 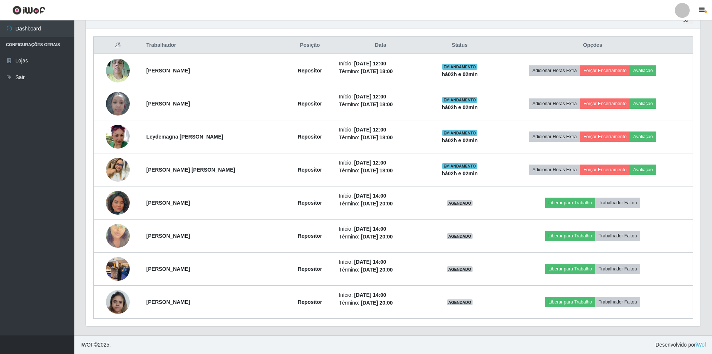 I want to click on th: Posição, so click(x=310, y=45).